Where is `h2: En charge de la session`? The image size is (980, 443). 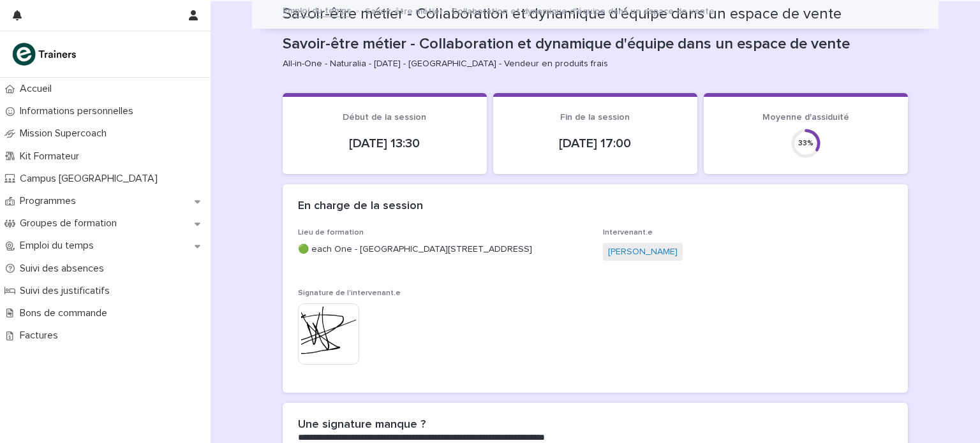
h2: En charge de la session is located at coordinates (360, 206).